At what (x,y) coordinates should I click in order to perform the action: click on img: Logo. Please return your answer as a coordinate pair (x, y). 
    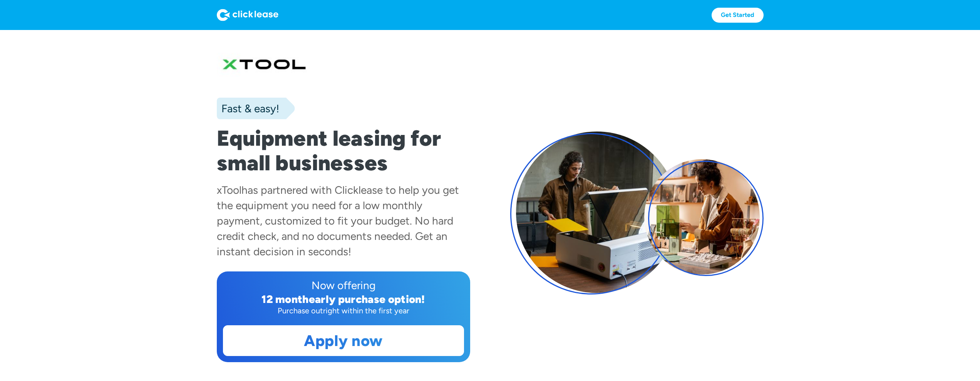
    Looking at the image, I should click on (248, 15).